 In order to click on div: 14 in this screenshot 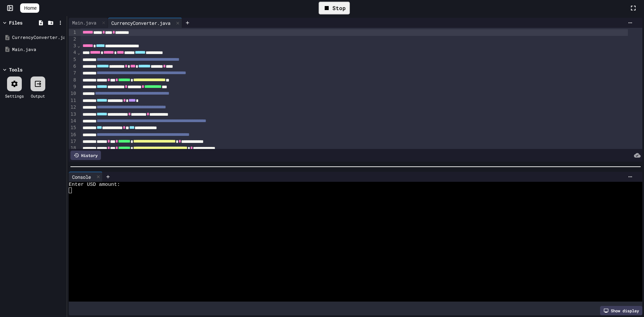, I will do `click(73, 121)`.